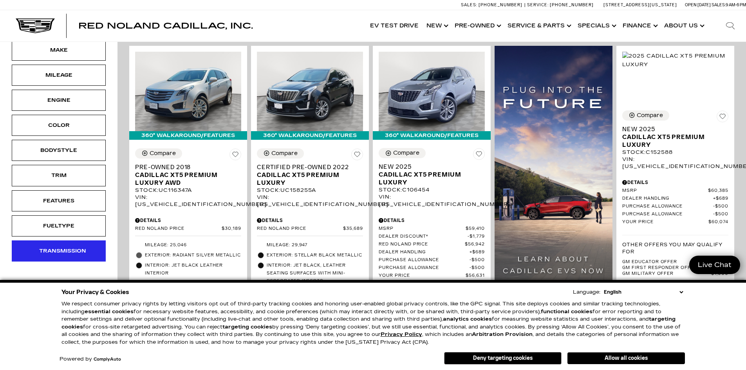 The width and height of the screenshot is (746, 370). I want to click on a: Red Noland Price $56,942, so click(431, 244).